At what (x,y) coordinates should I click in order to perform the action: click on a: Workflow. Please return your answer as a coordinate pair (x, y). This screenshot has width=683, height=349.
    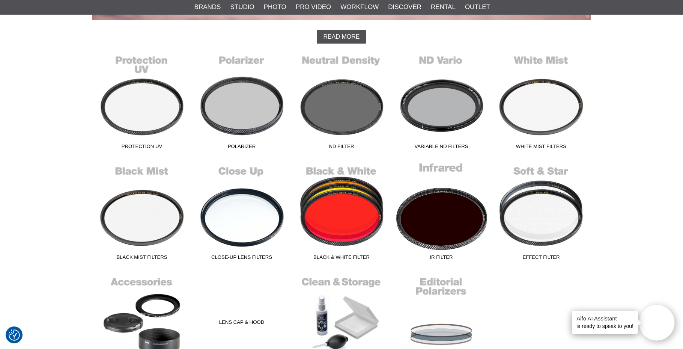
    Looking at the image, I should click on (359, 7).